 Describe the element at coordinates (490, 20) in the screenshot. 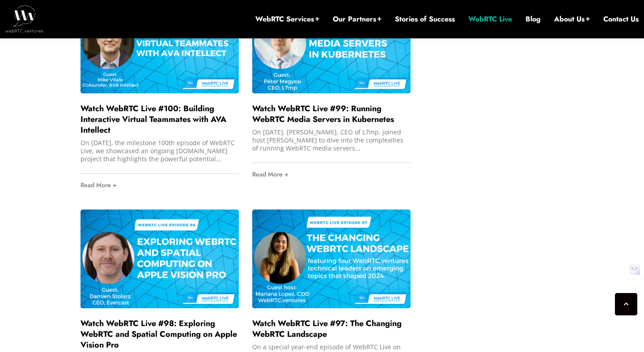

I see `a: WebRTC Live` at that location.